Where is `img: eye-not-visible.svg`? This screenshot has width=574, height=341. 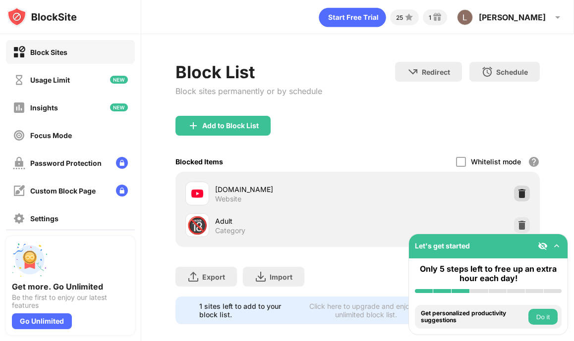
img: eye-not-visible.svg is located at coordinates (543, 246).